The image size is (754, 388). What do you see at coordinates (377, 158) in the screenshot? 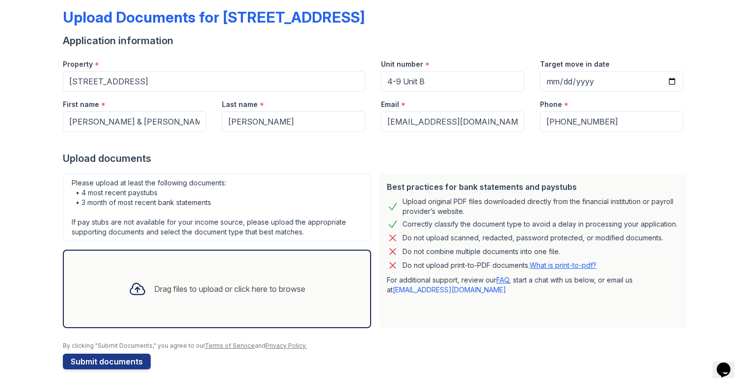
I see `div: Upload documents` at bounding box center [377, 158].